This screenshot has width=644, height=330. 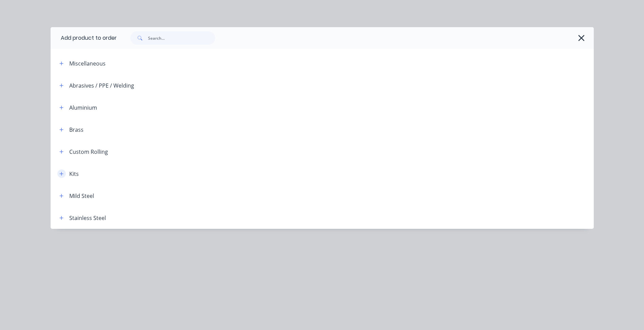 I want to click on div: Stainless Steel, so click(x=88, y=218).